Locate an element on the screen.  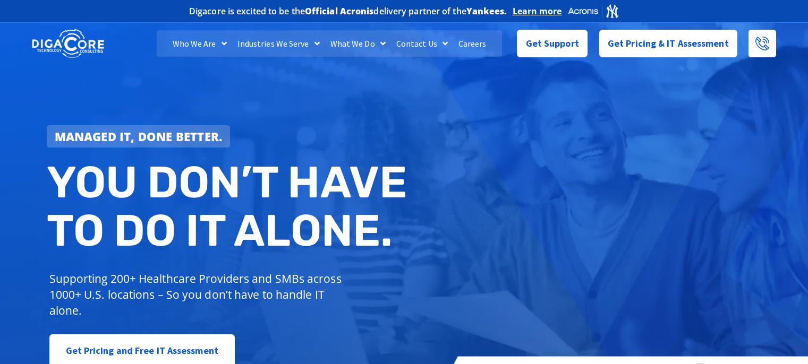
nav: Menu is located at coordinates (329, 44).